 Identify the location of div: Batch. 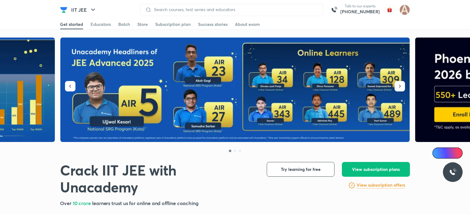
(124, 24).